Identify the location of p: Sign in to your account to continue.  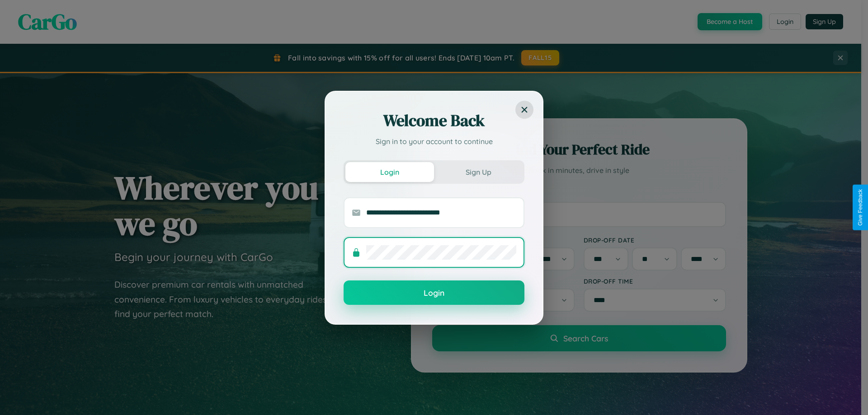
(434, 141).